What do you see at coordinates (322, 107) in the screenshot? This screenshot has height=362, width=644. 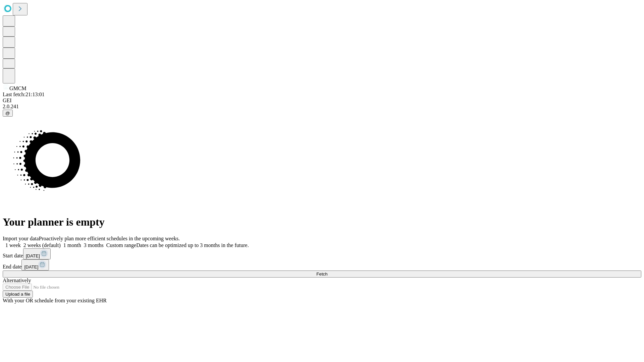 I see `div: 2.0.241` at bounding box center [322, 107].